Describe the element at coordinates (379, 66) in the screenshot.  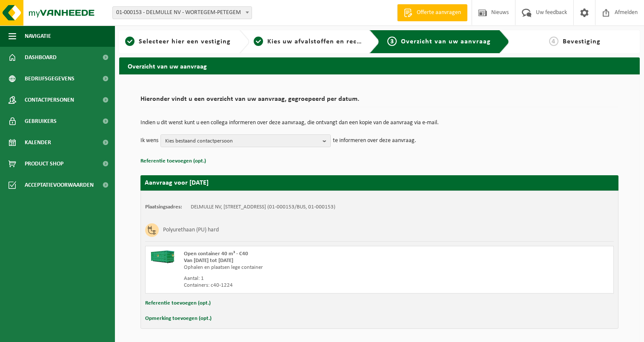
I see `h2: Overzicht van uw aanvraag` at that location.